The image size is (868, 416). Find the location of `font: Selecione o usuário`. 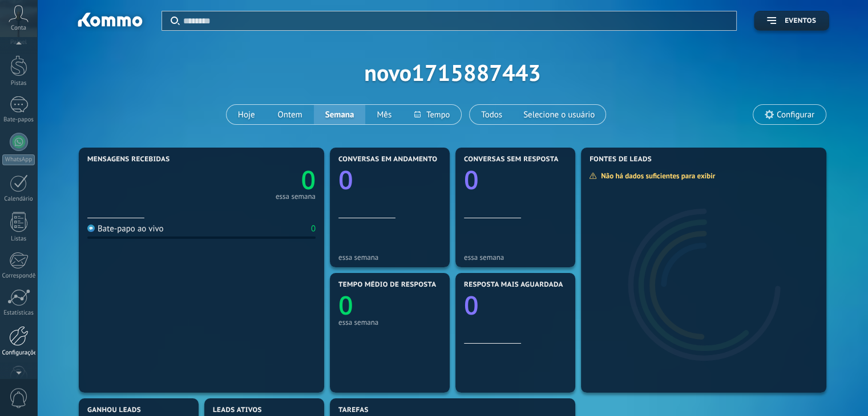

font: Selecione o usuário is located at coordinates (559, 115).